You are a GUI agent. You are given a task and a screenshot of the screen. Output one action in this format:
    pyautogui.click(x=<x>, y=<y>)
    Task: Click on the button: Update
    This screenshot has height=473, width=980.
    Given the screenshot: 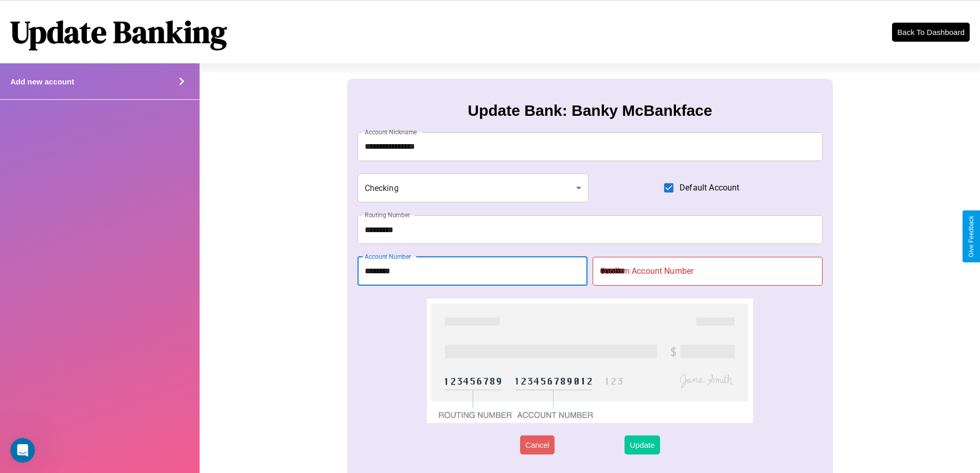 What is the action you would take?
    pyautogui.click(x=642, y=445)
    